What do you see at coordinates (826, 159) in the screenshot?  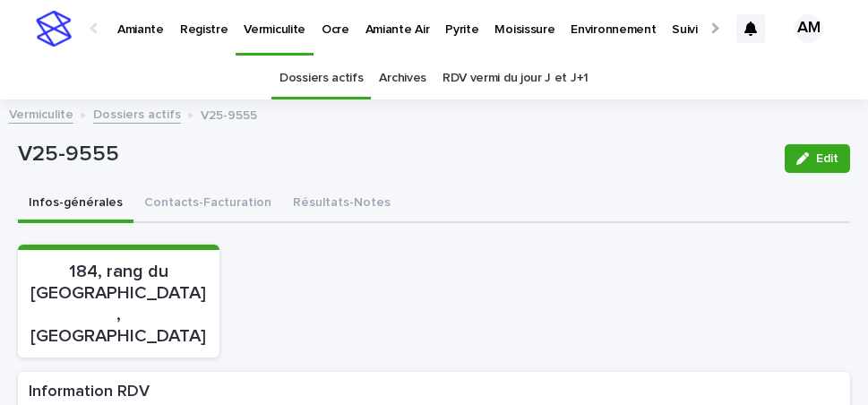 I see `span: Edit` at bounding box center [826, 159].